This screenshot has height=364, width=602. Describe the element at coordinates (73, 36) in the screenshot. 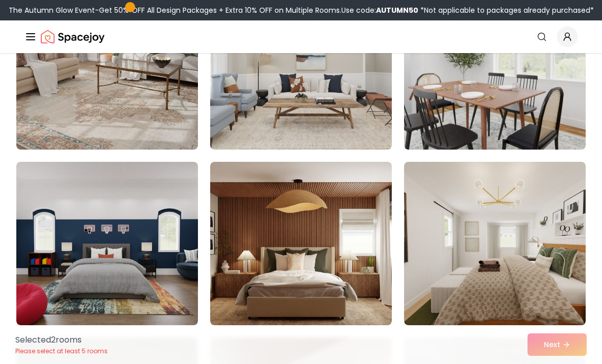

I see `a: Spacejoy` at that location.